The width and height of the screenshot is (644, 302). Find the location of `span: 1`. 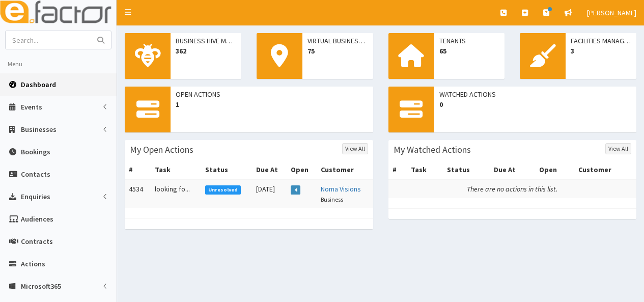

span: 1 is located at coordinates (272, 104).